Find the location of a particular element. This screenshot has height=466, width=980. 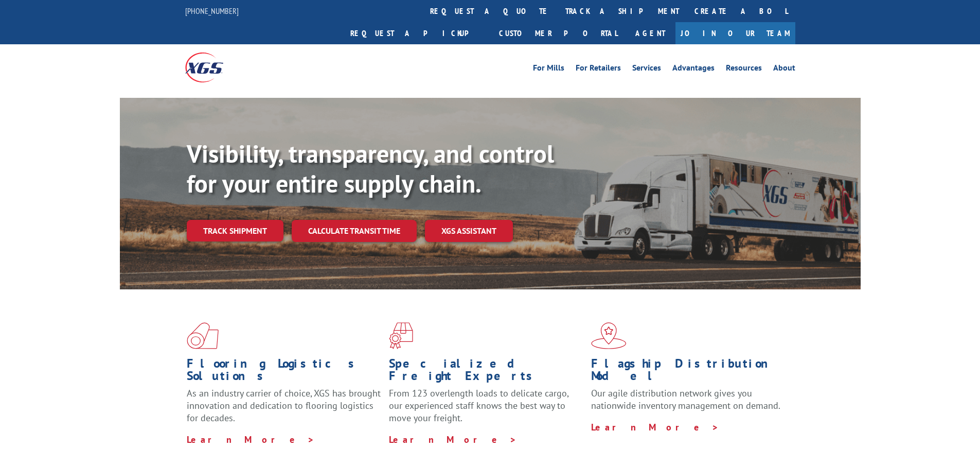

p: From 123 overlength loads to delicate cargo, our experienced staff knows the best way to move you... is located at coordinates (486, 409).